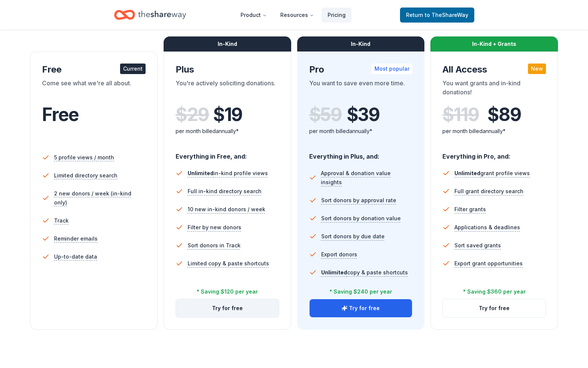  Describe the element at coordinates (471, 210) in the screenshot. I see `span: Filter grants` at that location.